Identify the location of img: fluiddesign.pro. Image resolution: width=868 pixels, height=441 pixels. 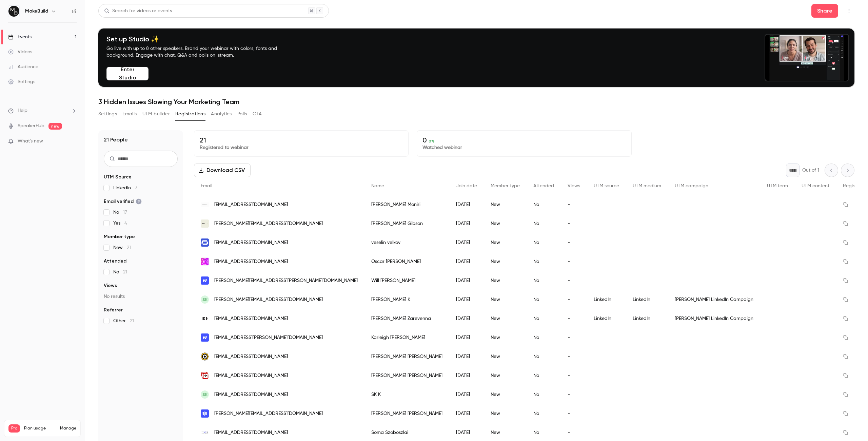
(205, 432).